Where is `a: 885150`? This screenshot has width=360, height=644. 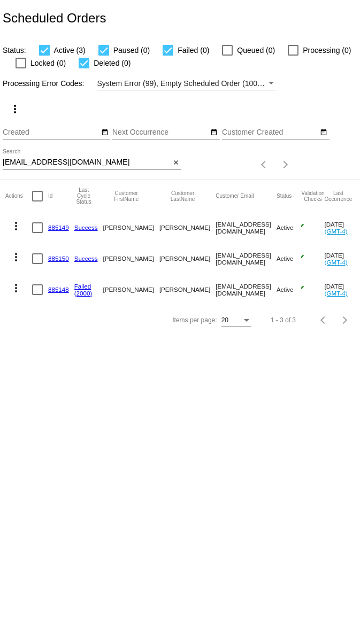 a: 885150 is located at coordinates (58, 258).